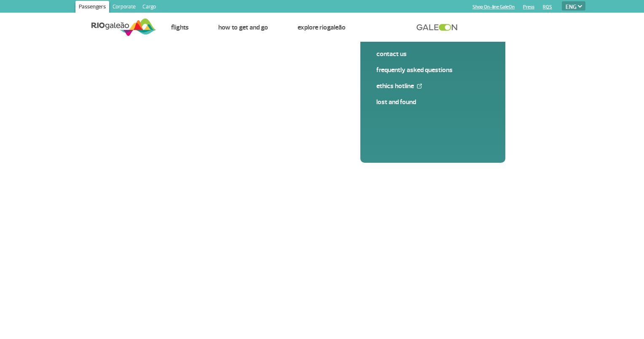  What do you see at coordinates (149, 8) in the screenshot?
I see `a: Cargo` at bounding box center [149, 8].